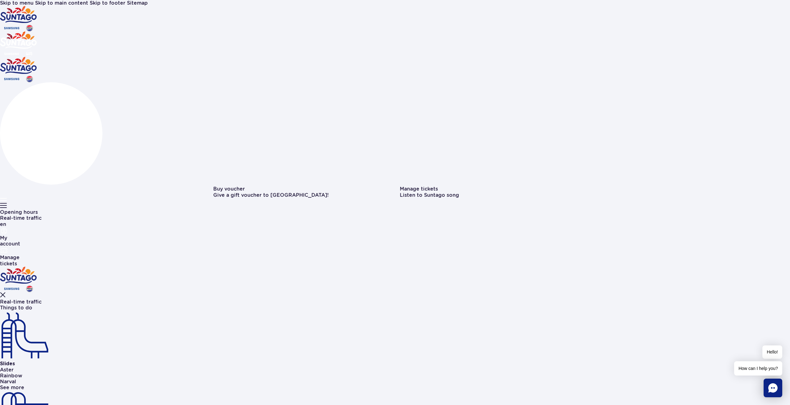 Image resolution: width=790 pixels, height=405 pixels. Describe the element at coordinates (229, 189) in the screenshot. I see `span: Buy voucher` at that location.